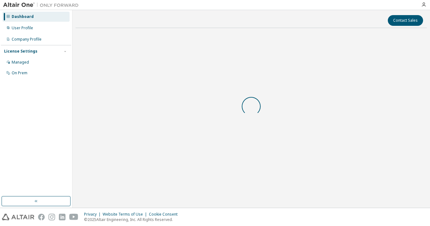 This screenshot has width=430, height=226. Describe the element at coordinates (23, 17) in the screenshot. I see `div: Dashboard` at that location.